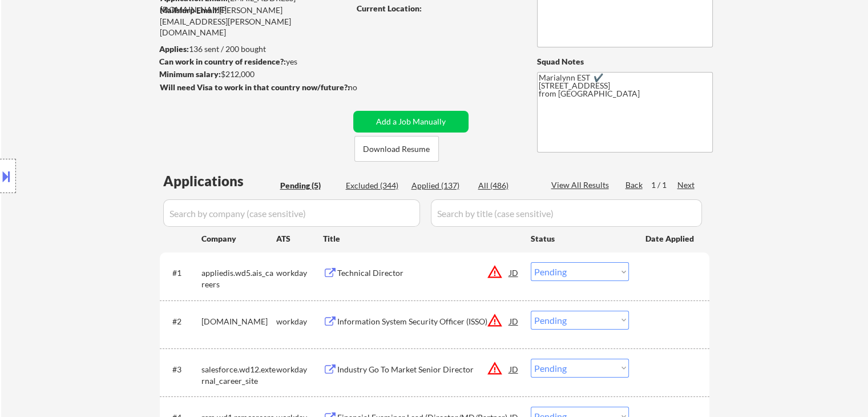  Describe the element at coordinates (219, 181) in the screenshot. I see `div: Applications` at that location.